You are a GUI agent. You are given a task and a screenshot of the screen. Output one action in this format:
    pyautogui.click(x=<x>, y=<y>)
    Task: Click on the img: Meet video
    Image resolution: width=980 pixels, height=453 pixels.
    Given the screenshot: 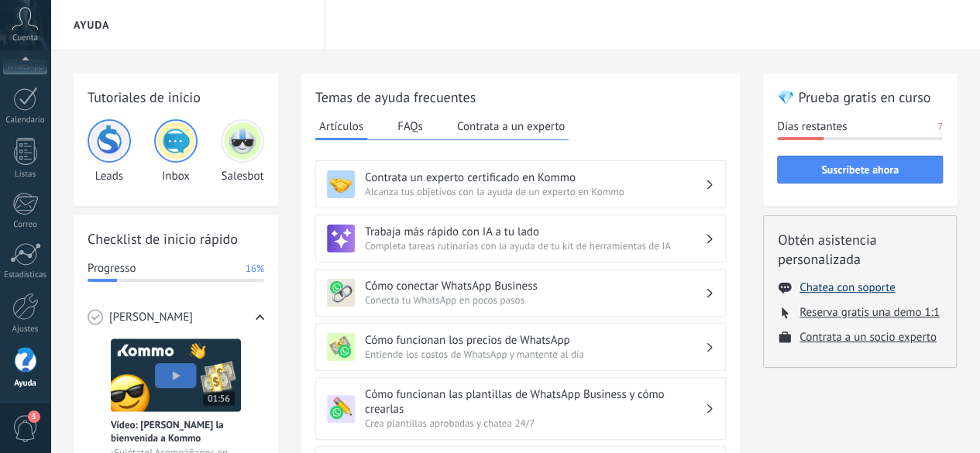 What is the action you would take?
    pyautogui.click(x=176, y=374)
    